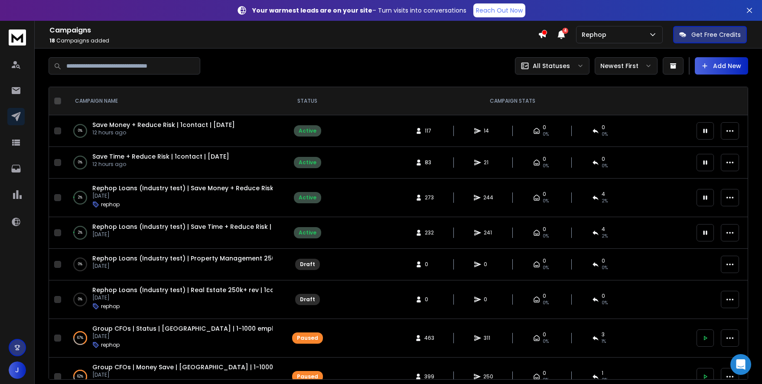  What do you see at coordinates (17, 37) in the screenshot?
I see `img: logo` at bounding box center [17, 37].